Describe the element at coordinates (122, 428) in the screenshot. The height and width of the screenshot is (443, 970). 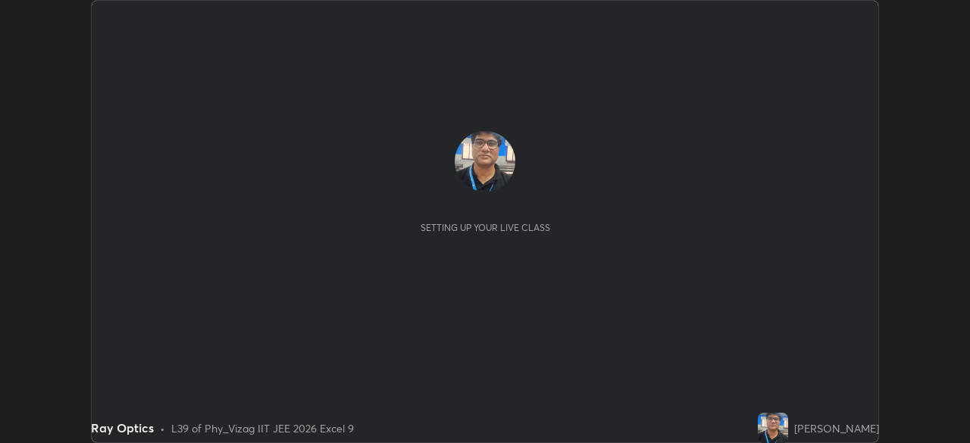
I see `div: Ray Optics` at that location.